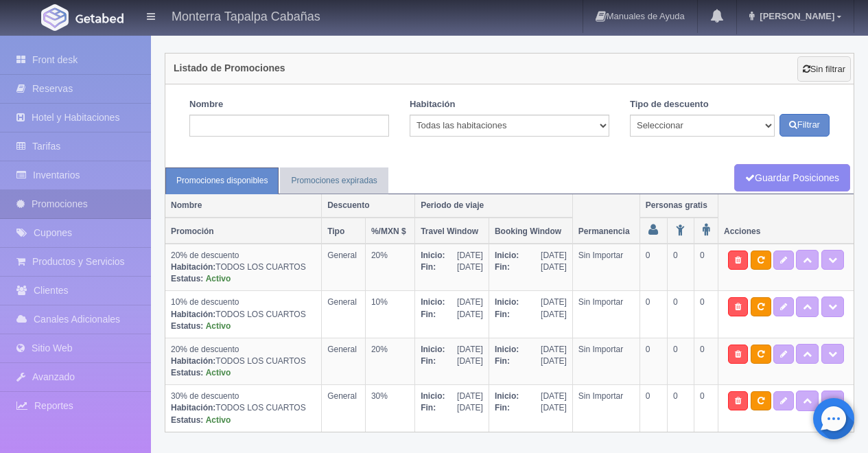 This screenshot has height=453, width=868. What do you see at coordinates (206, 105) in the screenshot?
I see `label: Nombre` at bounding box center [206, 105].